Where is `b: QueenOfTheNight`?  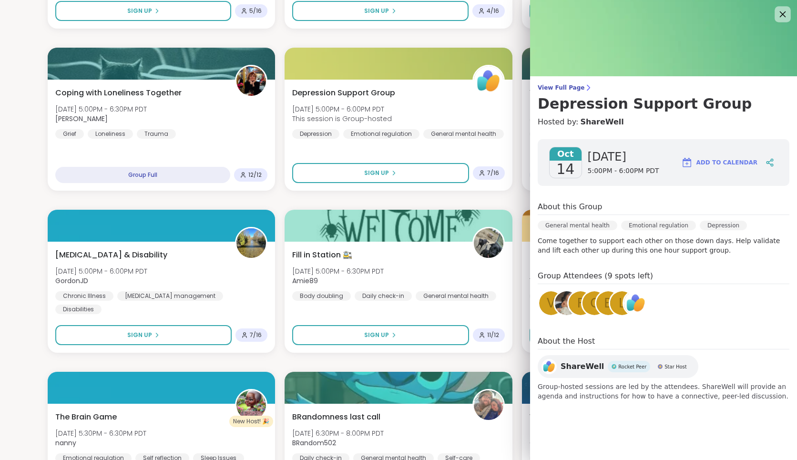
b: QueenOfTheNight is located at coordinates (560, 443).